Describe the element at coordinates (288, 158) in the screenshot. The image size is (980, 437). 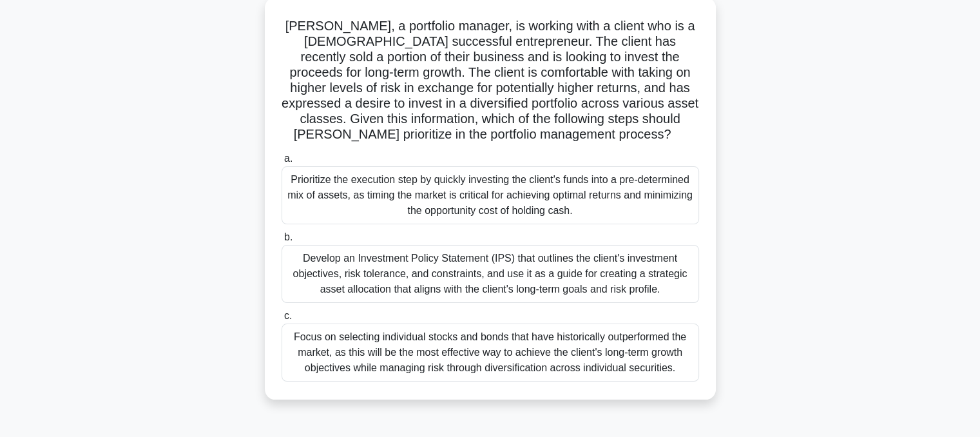
I see `span: a.` at that location.